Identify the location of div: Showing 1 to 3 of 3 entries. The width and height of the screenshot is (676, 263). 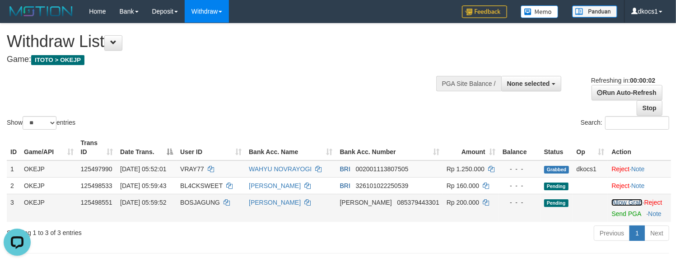
(141, 231).